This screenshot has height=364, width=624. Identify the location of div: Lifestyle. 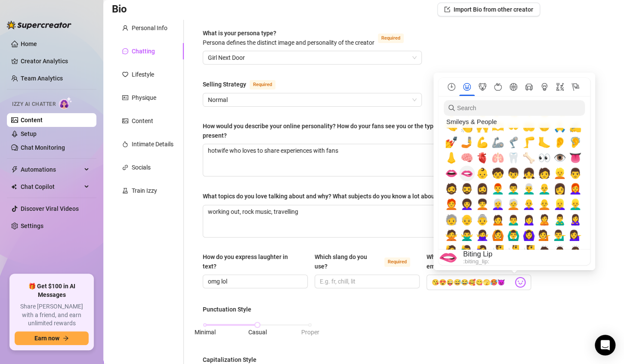
(143, 74).